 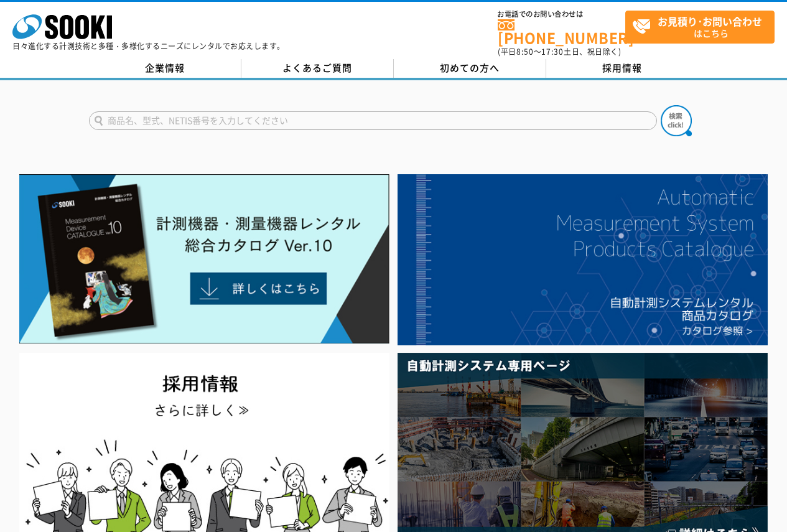 What do you see at coordinates (553, 52) in the screenshot?
I see `span: 17:30` at bounding box center [553, 52].